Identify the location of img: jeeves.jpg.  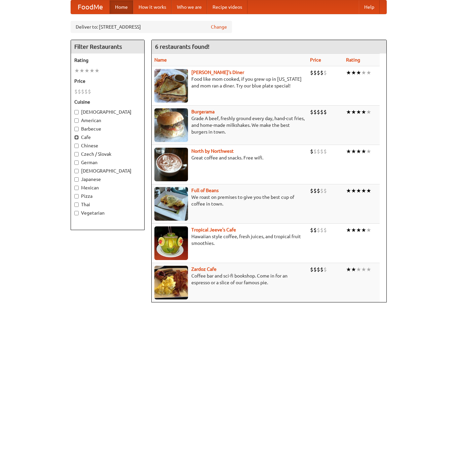
(171, 243).